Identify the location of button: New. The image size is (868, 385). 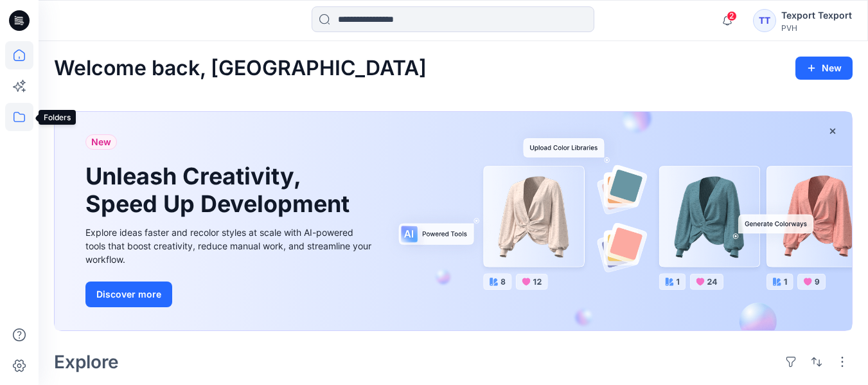
(824, 68).